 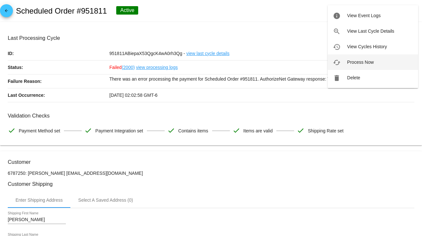 I want to click on mat-icon: zoom_in, so click(x=337, y=31).